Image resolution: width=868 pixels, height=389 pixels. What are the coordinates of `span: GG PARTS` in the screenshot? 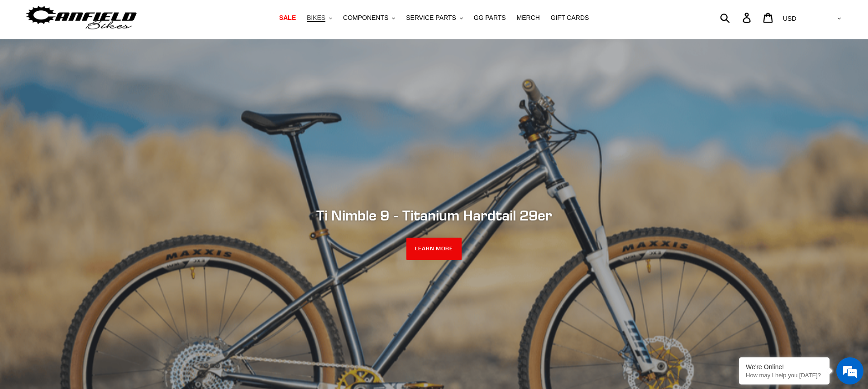 It's located at (490, 17).